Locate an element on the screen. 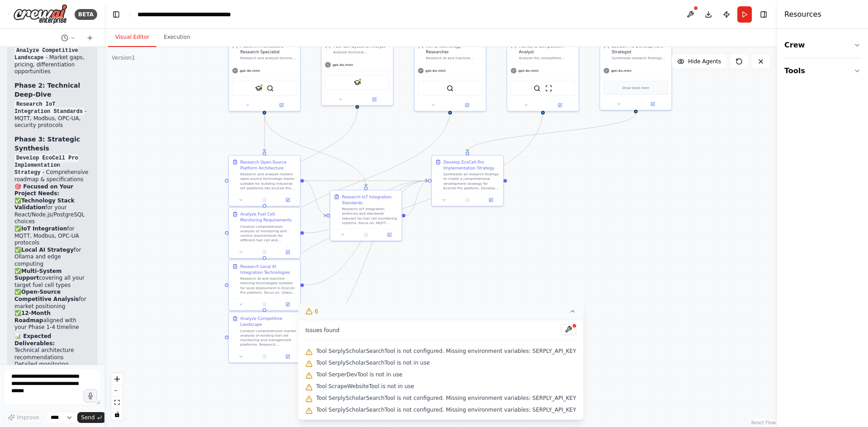  div: Market & Competition Analyst is located at coordinates (547, 49).